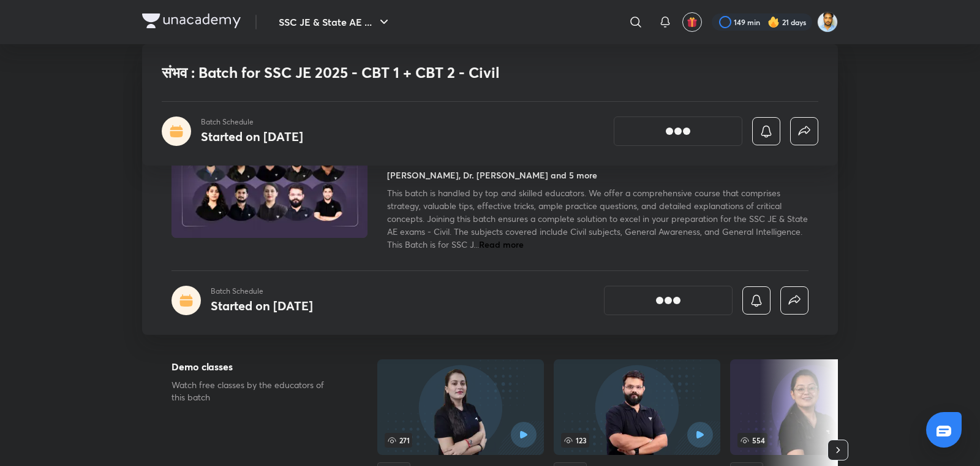  Describe the element at coordinates (693, 22) in the screenshot. I see `img: avatar` at that location.